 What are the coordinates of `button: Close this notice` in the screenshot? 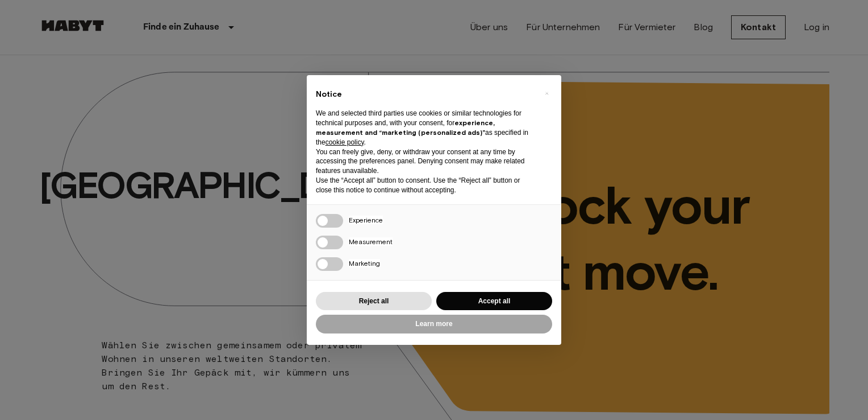 It's located at (546, 93).